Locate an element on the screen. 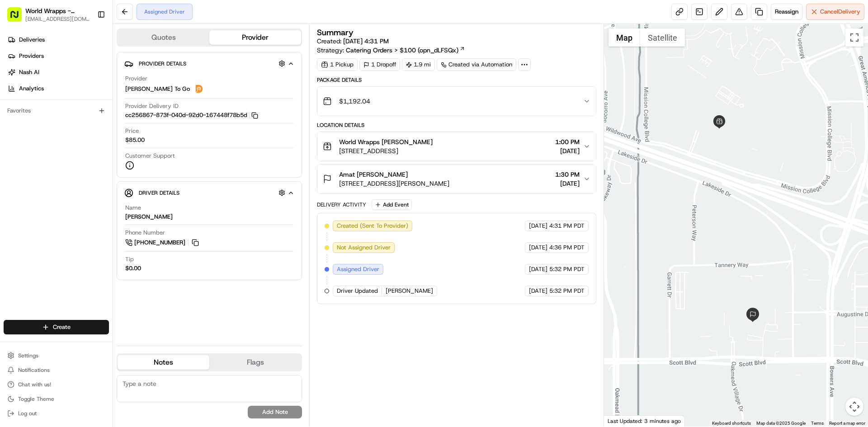  span: $85.00 is located at coordinates (135, 140).